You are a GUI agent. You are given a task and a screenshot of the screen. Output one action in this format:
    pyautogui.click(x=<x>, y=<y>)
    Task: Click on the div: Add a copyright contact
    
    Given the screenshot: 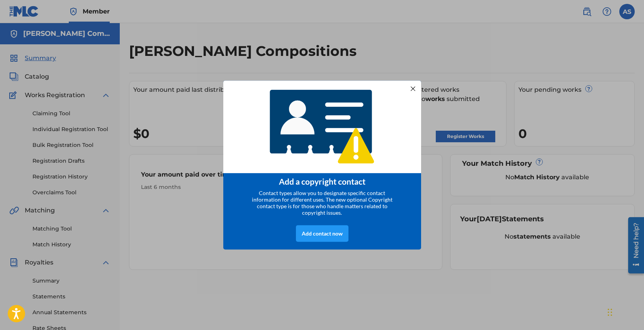 What is the action you would take?
    pyautogui.click(x=322, y=181)
    